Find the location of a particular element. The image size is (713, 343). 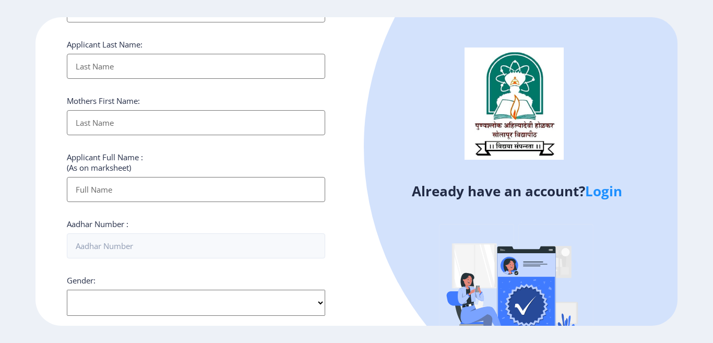

label: Mothers First Name: is located at coordinates (103, 101).